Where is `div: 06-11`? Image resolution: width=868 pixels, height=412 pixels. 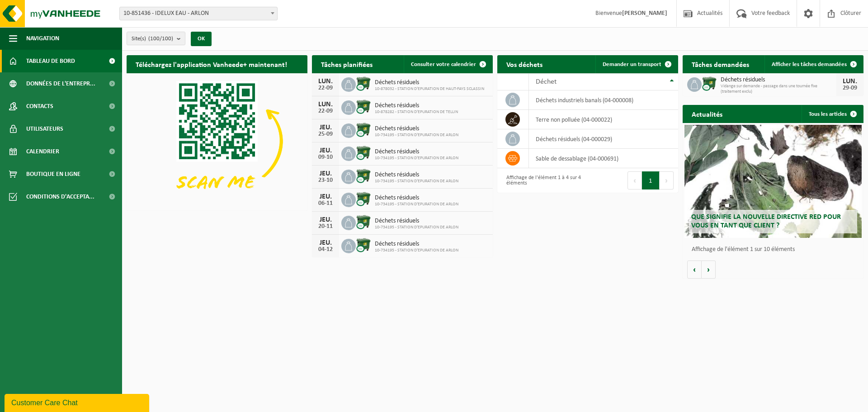
div: 06-11 is located at coordinates (326, 204).